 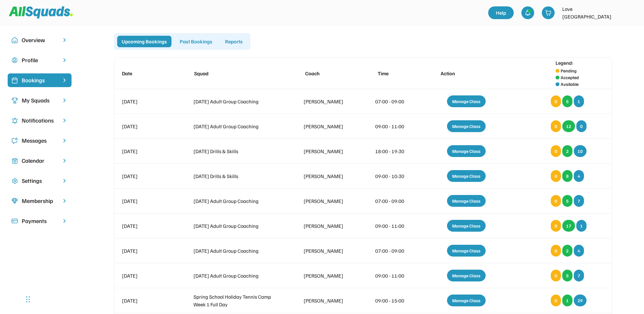 I want to click on div: 09:00 - 10:30, so click(x=394, y=176).